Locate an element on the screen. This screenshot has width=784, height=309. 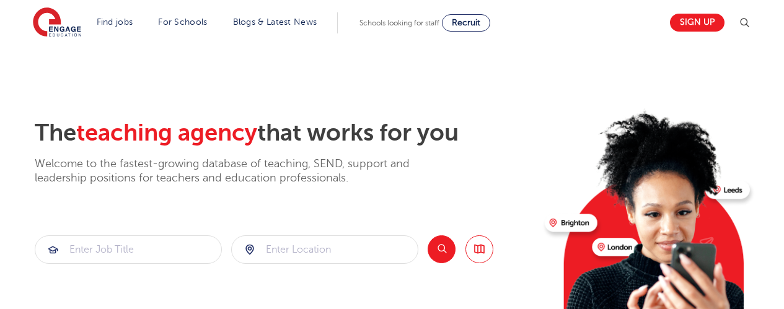
a: Find jobs is located at coordinates (115, 22).